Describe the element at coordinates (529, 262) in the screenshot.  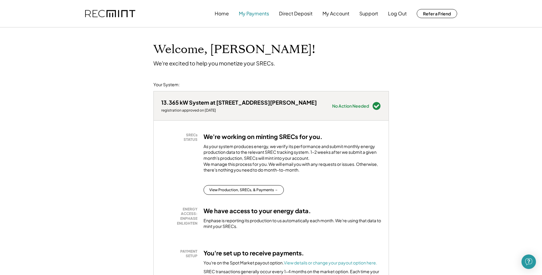
I see `div: Open Intercom Messenger` at that location.